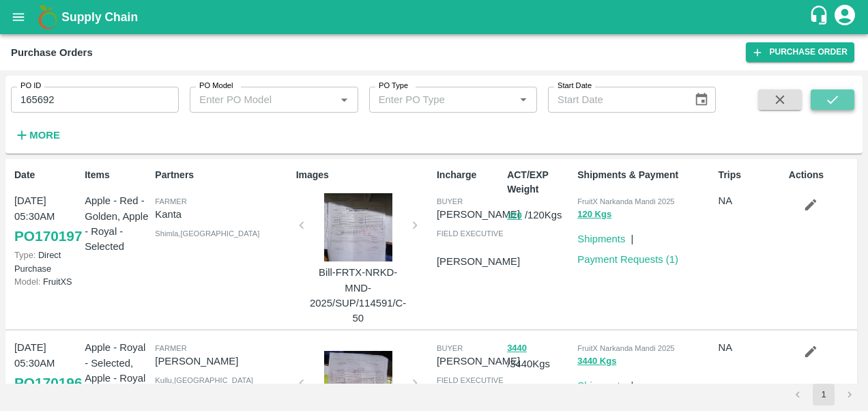 The image size is (868, 411). What do you see at coordinates (18, 17) in the screenshot?
I see `button: open drawer` at bounding box center [18, 17].